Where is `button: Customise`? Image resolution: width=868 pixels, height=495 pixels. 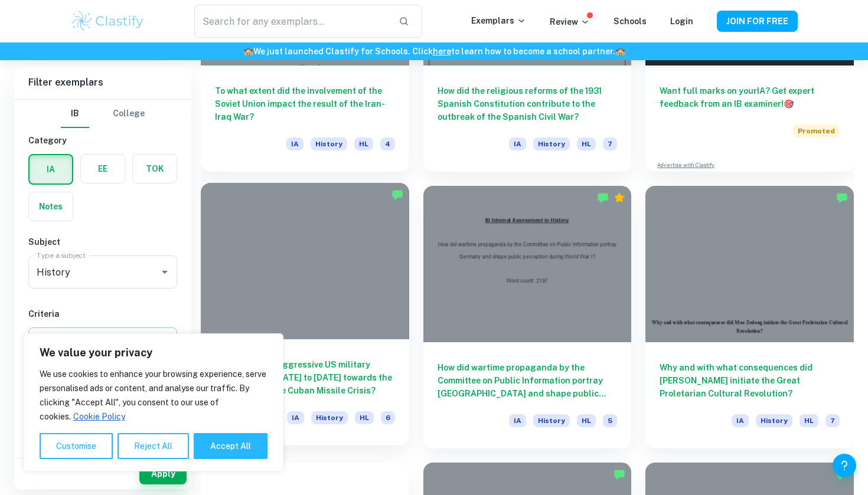
button: Customise is located at coordinates (76, 446).